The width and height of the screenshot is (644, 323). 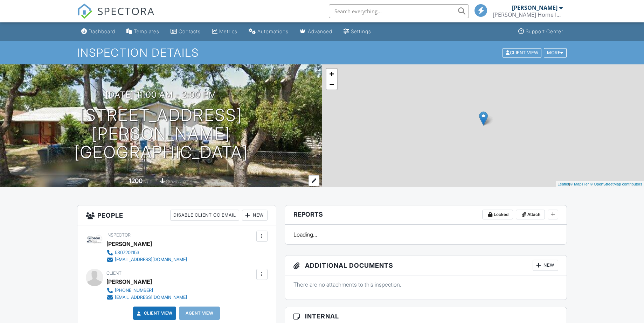 I want to click on img: The Best Home Inspection Software - Spectora, so click(x=85, y=11).